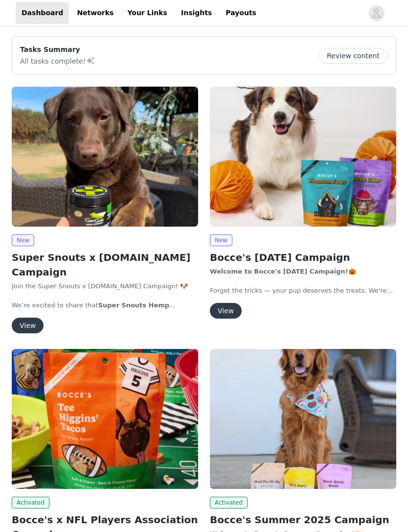 The height and width of the screenshot is (532, 408). Describe the element at coordinates (58, 50) in the screenshot. I see `p: Tasks Summary` at that location.